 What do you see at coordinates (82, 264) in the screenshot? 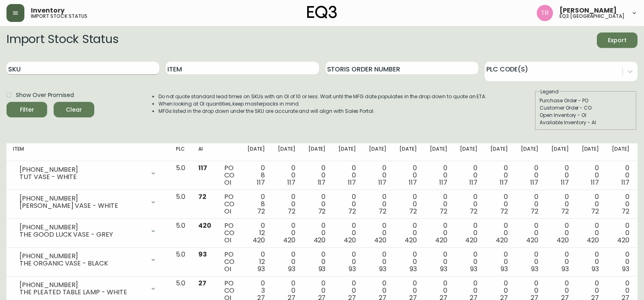
I see `div: THE ORGANIC VASE - BLACK` at bounding box center [82, 264].